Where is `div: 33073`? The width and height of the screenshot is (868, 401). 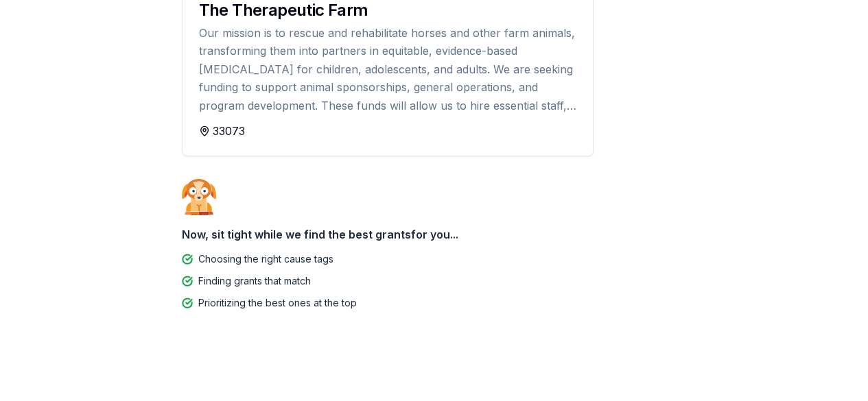
div: 33073 is located at coordinates (388, 131).